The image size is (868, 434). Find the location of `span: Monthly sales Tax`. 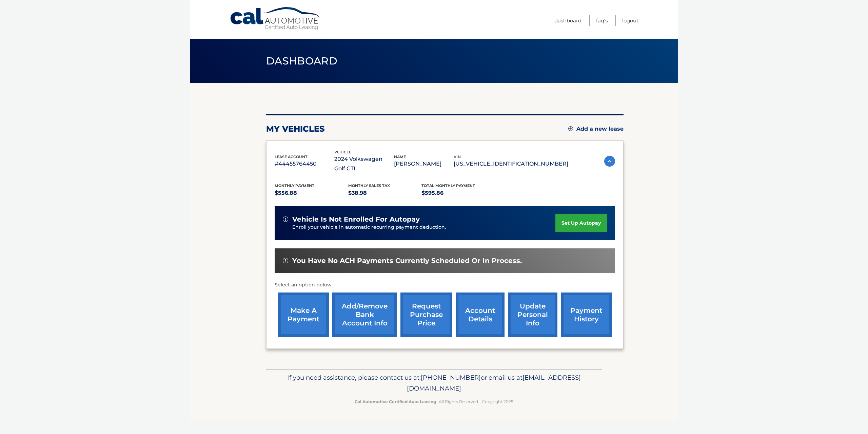

span: Monthly sales Tax is located at coordinates (369, 185).